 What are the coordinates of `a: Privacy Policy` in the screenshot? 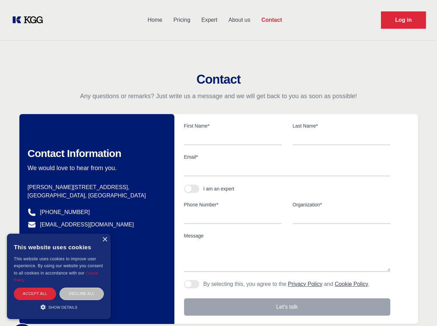 It's located at (305, 284).